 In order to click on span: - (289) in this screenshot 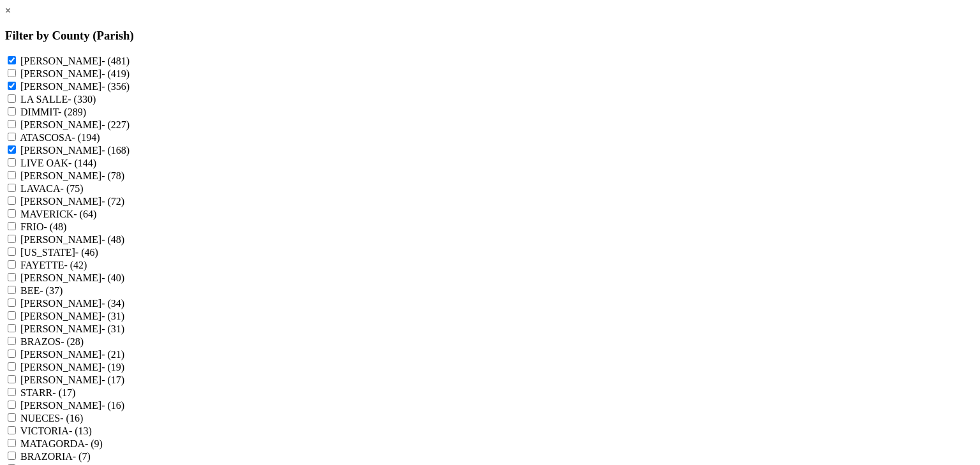, I will do `click(72, 112)`.